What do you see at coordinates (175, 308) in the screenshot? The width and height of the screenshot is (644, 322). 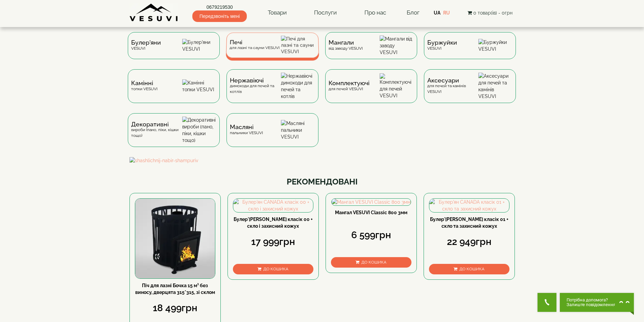 I see `div: 18 499грн` at bounding box center [175, 308].